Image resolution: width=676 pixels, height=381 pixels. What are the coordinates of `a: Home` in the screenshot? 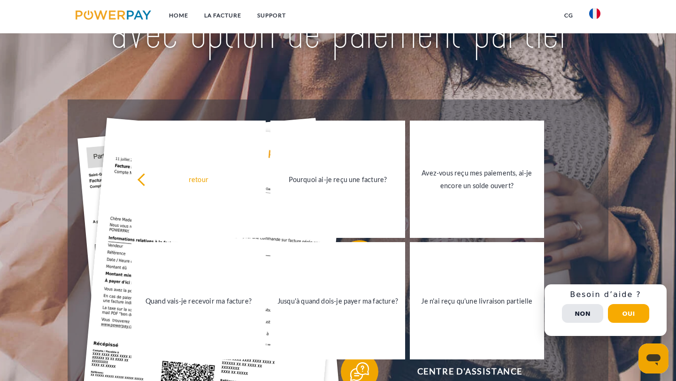 It's located at (179, 16).